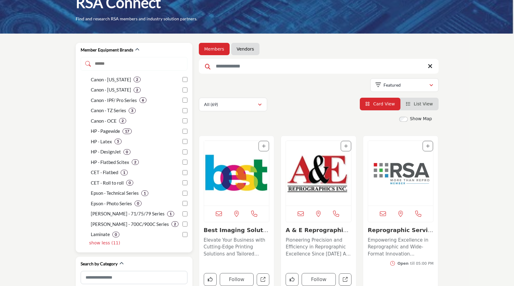  Describe the element at coordinates (99, 264) in the screenshot. I see `h2: Search by Category` at that location.